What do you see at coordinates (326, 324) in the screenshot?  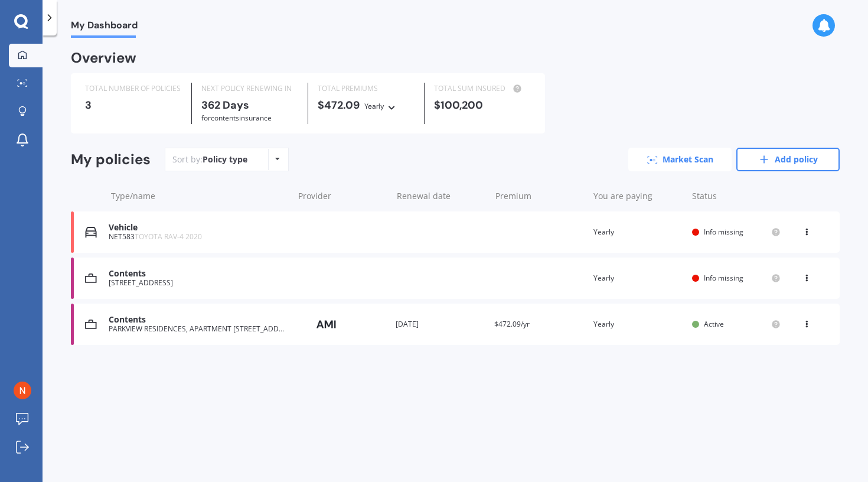 I see `img: AMI` at bounding box center [326, 324].